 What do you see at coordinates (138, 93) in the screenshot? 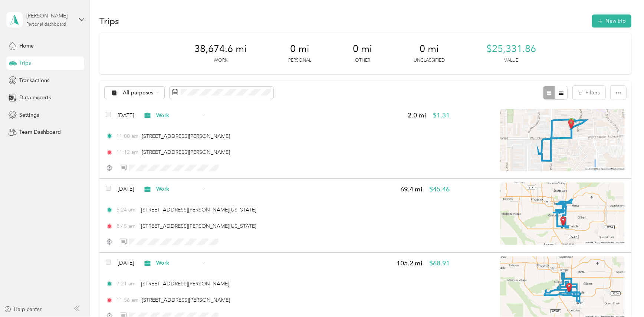
I see `span: All purposes` at bounding box center [138, 93].